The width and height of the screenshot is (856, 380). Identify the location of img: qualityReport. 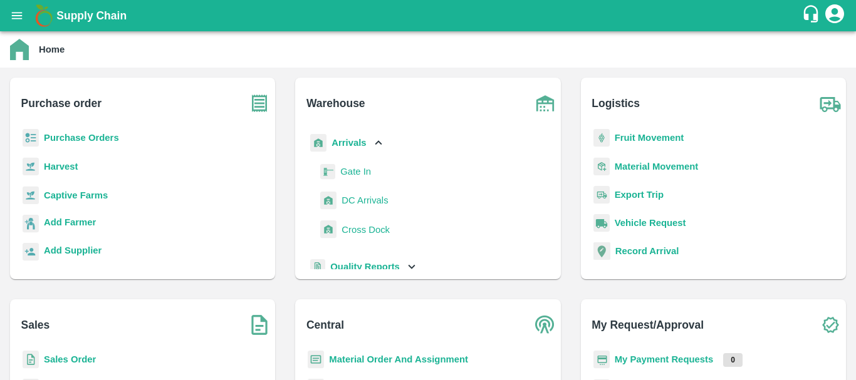
(318, 267).